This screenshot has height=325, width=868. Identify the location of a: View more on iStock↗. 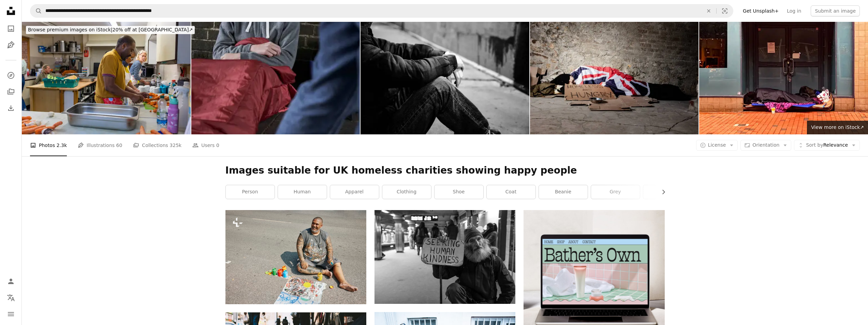
(837, 128).